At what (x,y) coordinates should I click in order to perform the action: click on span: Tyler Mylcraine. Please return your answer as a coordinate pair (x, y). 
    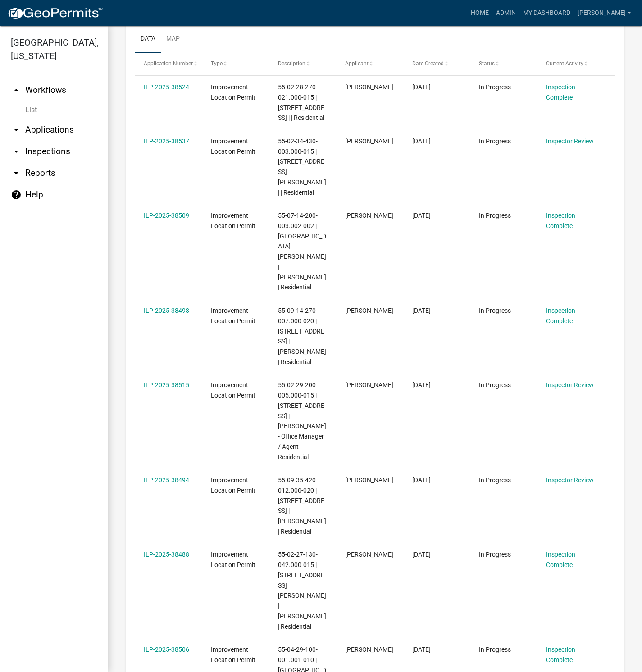
    Looking at the image, I should click on (369, 385).